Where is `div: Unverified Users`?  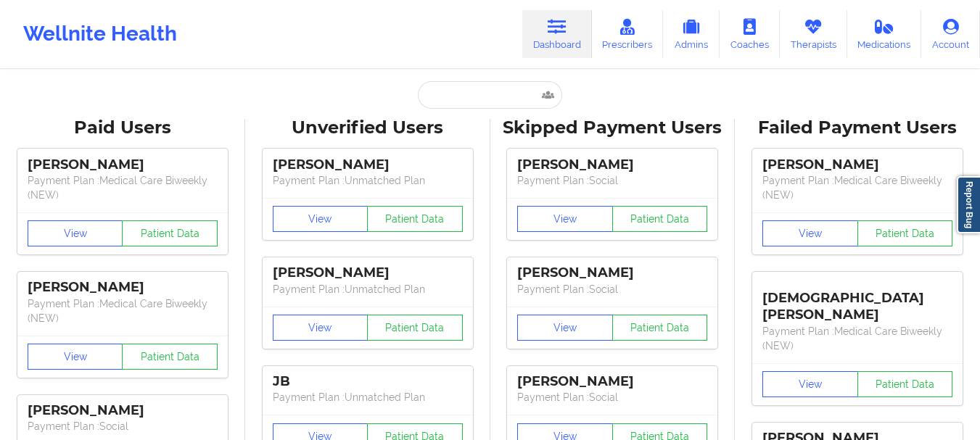
div: Unverified Users is located at coordinates (368, 127).